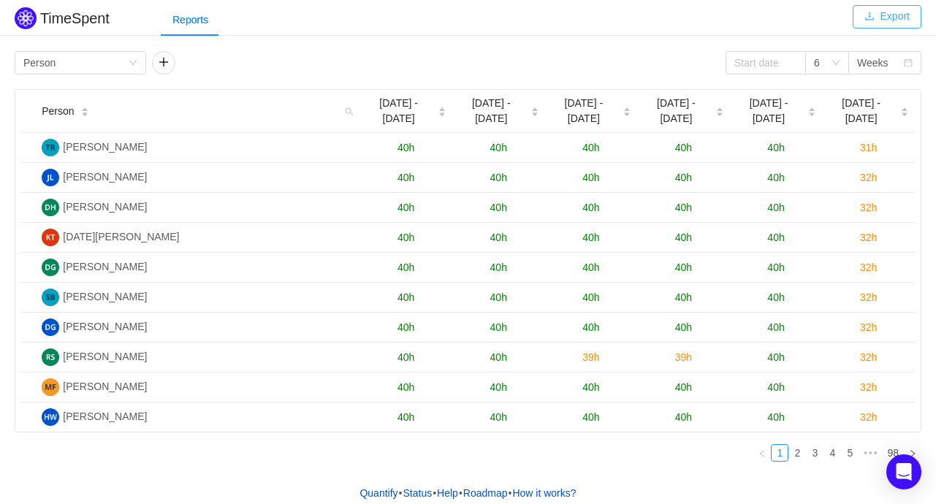  Describe the element at coordinates (817, 63) in the screenshot. I see `div: 6` at that location.